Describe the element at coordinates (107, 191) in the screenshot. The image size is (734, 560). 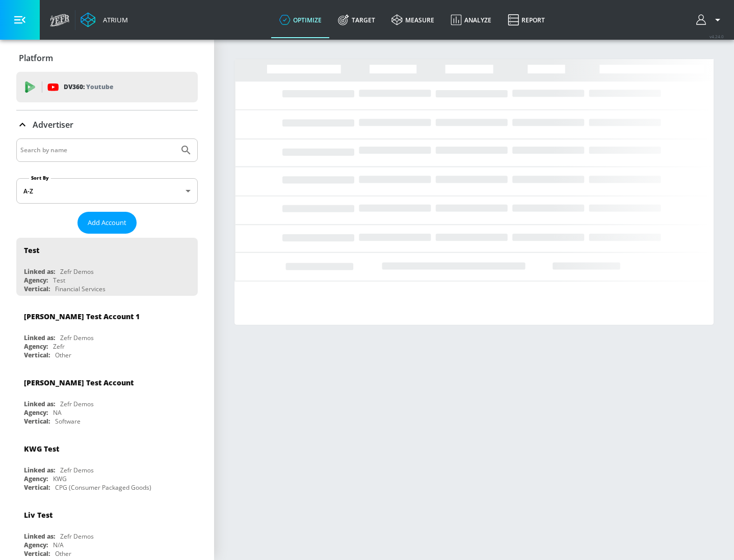
I see `div: A-Z` at that location.